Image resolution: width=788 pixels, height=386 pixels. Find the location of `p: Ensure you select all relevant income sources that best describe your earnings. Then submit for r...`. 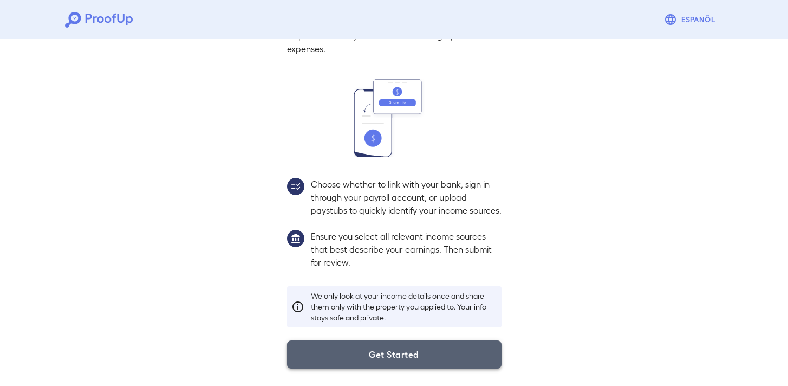

p: Ensure you select all relevant income sources that best describe your earnings. Then submit for r... is located at coordinates (406, 249).